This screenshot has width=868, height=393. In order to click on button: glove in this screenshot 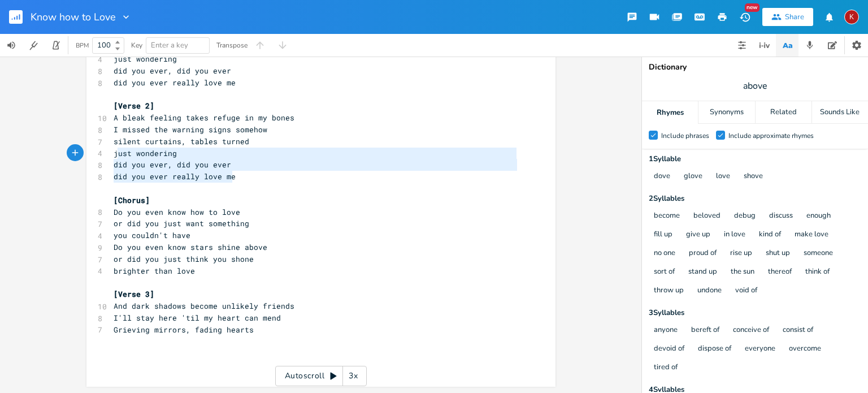, I will do `click(693, 176)`.